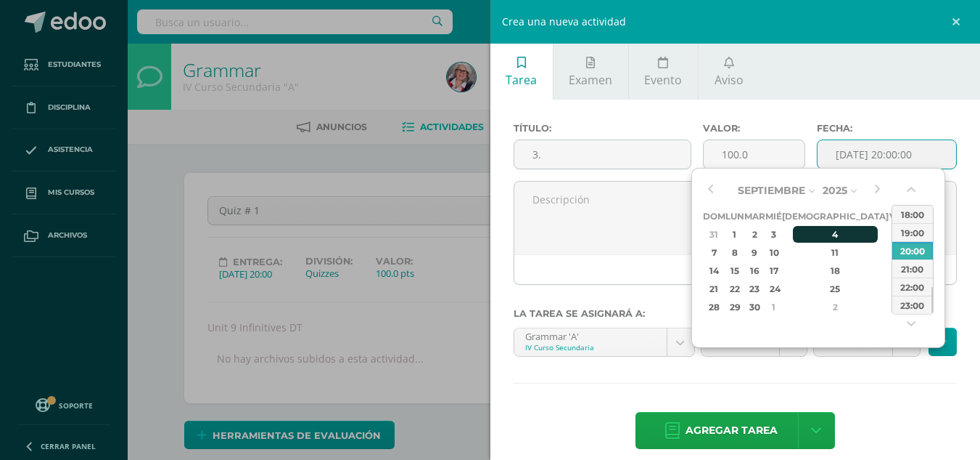 This screenshot has height=460, width=980. What do you see at coordinates (773, 270) in the screenshot?
I see `div: 17` at bounding box center [773, 270].